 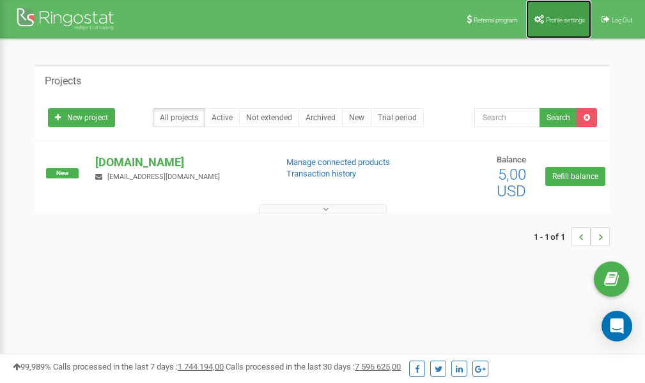 What do you see at coordinates (201, 366) in the screenshot?
I see `u: 1 744 194,00` at bounding box center [201, 366].